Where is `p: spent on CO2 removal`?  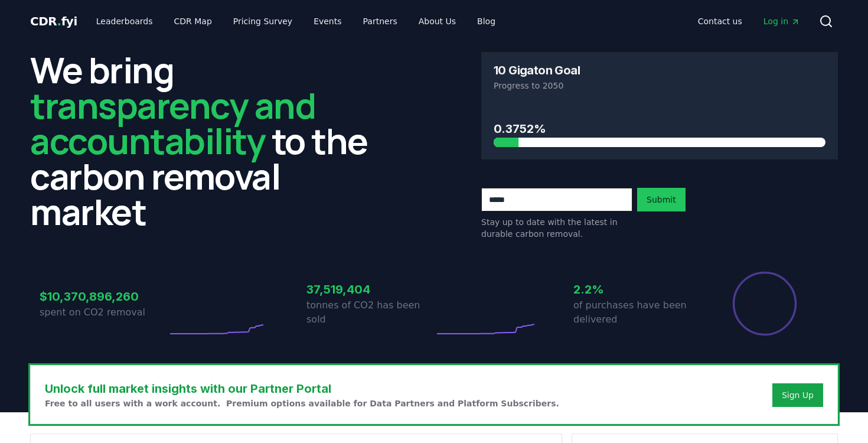 p: spent on CO2 removal is located at coordinates (103, 313).